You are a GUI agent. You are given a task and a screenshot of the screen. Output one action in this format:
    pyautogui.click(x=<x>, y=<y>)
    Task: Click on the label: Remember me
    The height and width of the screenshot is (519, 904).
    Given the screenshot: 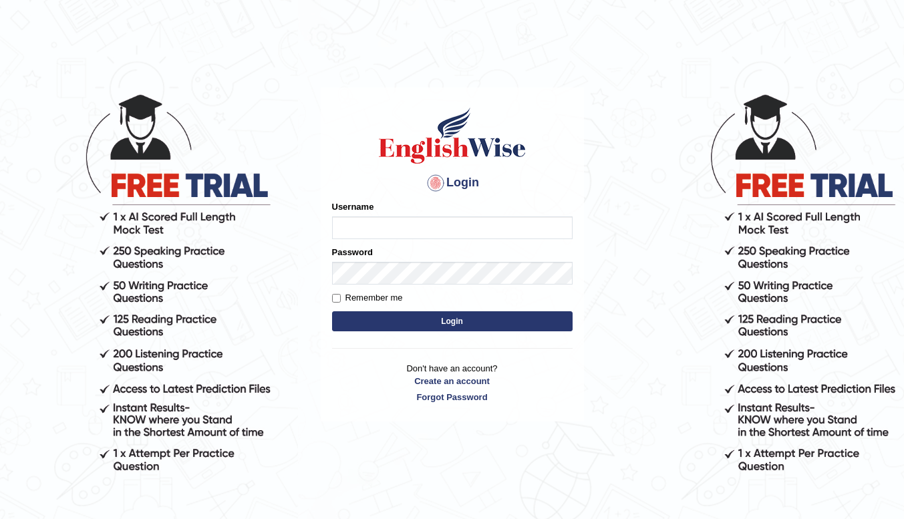 What is the action you would take?
    pyautogui.click(x=367, y=298)
    